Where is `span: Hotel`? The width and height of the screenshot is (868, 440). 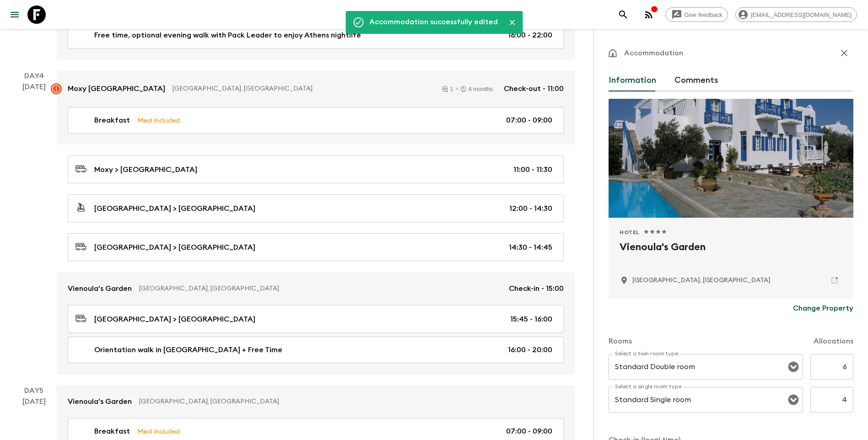 span: Hotel is located at coordinates (629, 232).